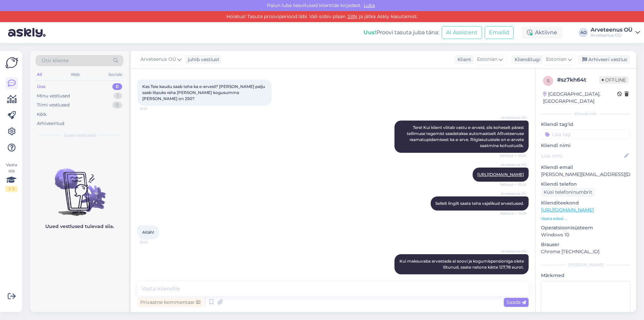 Image resolution: width=644 pixels, height=320 pixels. Describe the element at coordinates (462, 264) in the screenshot. I see `span: Kui maksuvaba arvestada ei soovi ja kogumispensioniga olete liitunud, saate netona kätte 127,78 e...` at that location.